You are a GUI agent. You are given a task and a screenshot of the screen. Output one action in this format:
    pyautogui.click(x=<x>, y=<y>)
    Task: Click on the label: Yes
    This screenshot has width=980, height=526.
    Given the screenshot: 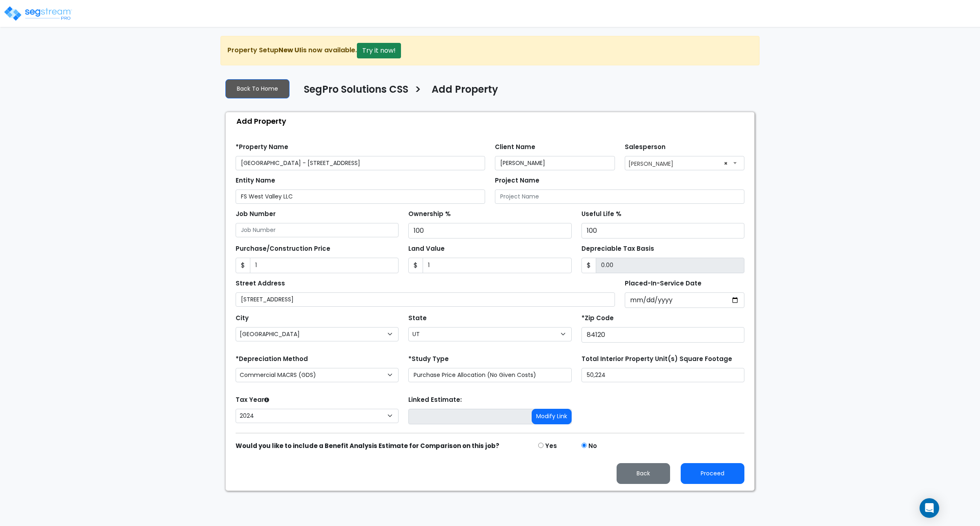 What is the action you would take?
    pyautogui.click(x=551, y=446)
    